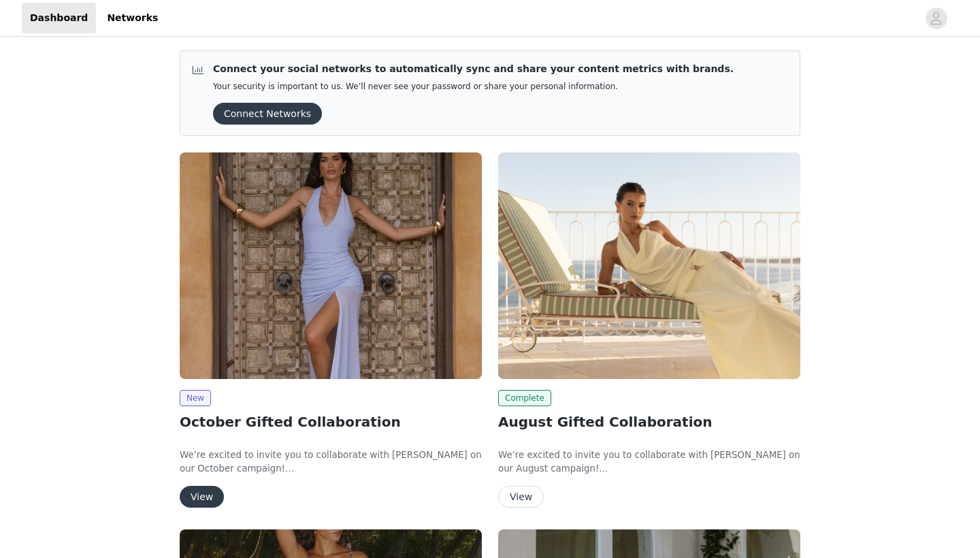 The height and width of the screenshot is (558, 980). I want to click on h2: August Gifted Collaboration, so click(649, 422).